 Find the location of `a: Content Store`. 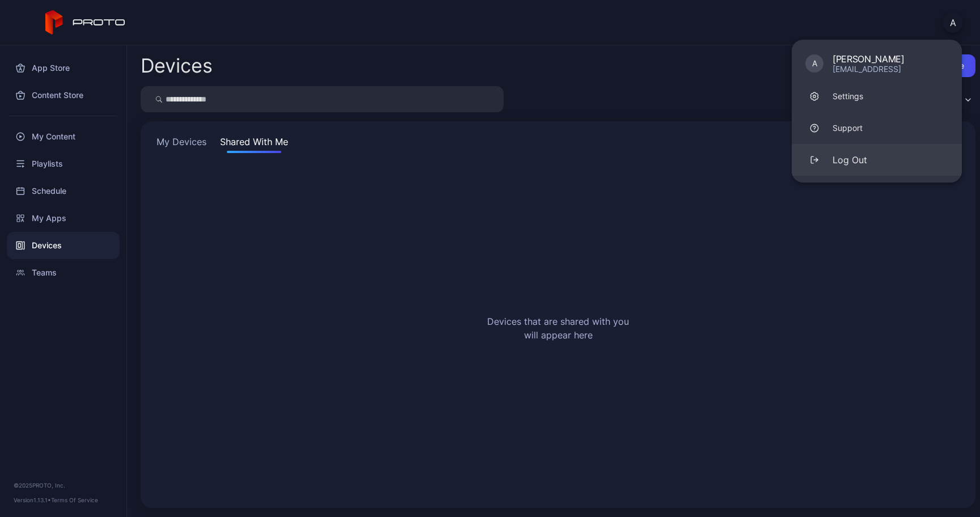

a: Content Store is located at coordinates (63, 95).